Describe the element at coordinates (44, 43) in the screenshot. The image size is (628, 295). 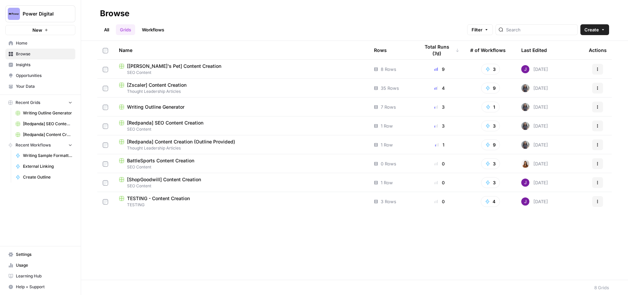
I see `span: Home` at that location.